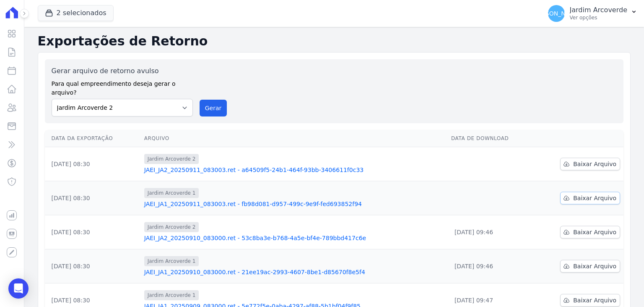 The width and height of the screenshot is (644, 307). I want to click on a: JAEI_JA2_20250910_083000.ret - 53c8ba3e-b768-4a5e-bf4e-789bbd417c6e, so click(294, 238).